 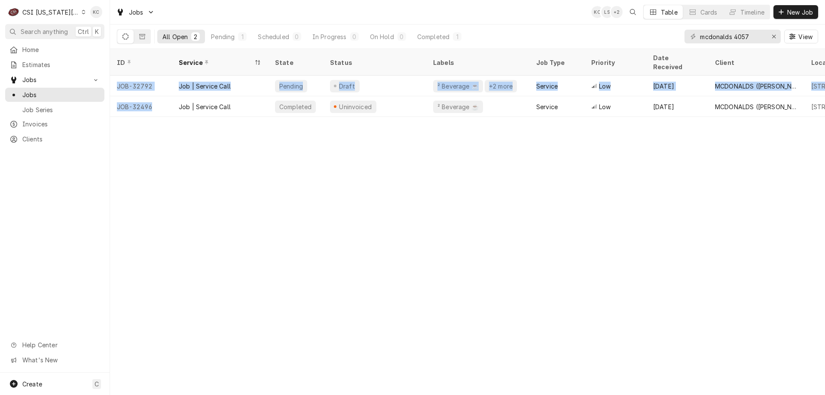 What do you see at coordinates (97, 31) in the screenshot?
I see `span: K` at bounding box center [97, 31].